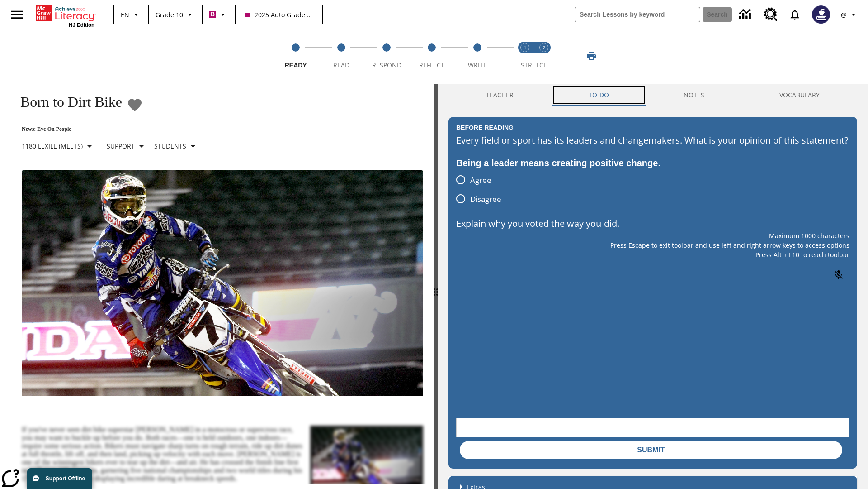 This screenshot has height=489, width=868. Describe the element at coordinates (52, 146) in the screenshot. I see `p: 1180 Lexile (Meets)` at that location.